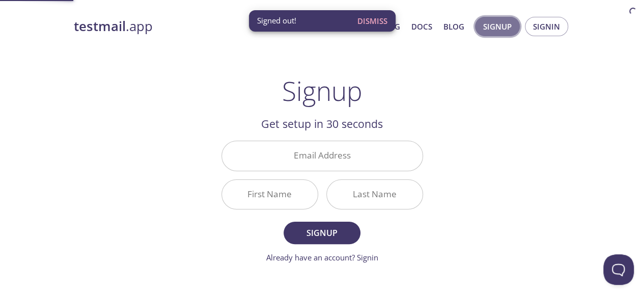  What do you see at coordinates (372, 21) in the screenshot?
I see `button: Dismiss` at bounding box center [372, 21].